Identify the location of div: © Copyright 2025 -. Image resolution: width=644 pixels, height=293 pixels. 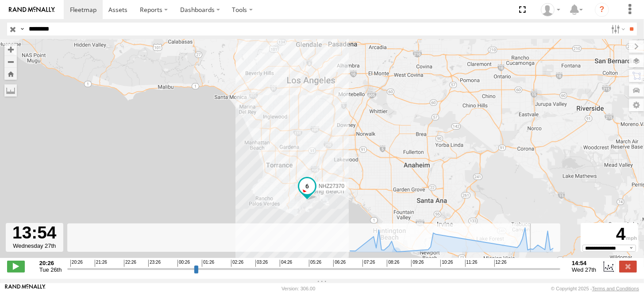
(595, 288).